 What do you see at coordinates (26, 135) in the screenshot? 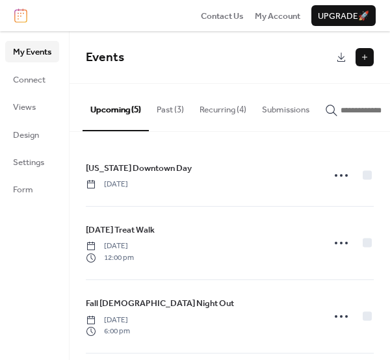
I see `span: Design` at bounding box center [26, 135].